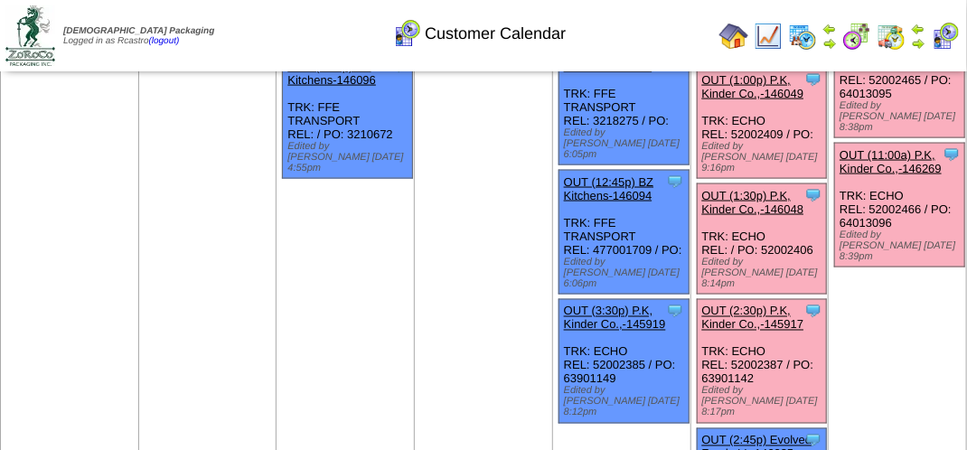 The width and height of the screenshot is (967, 450). Describe the element at coordinates (348, 117) in the screenshot. I see `div: TRK: FFE TRANSPORT REL: / PO: 3210672` at that location.